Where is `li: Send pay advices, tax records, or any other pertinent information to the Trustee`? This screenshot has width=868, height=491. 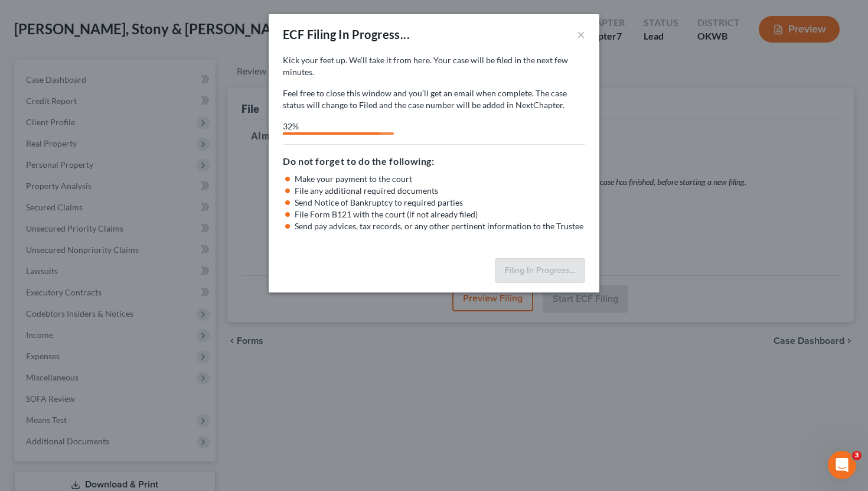 li: Send pay advices, tax records, or any other pertinent information to the Trustee is located at coordinates (440, 226).